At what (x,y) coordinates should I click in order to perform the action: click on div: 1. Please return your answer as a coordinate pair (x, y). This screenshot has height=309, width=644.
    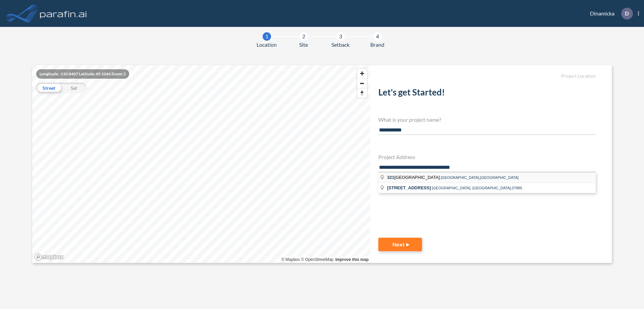
    Looking at the image, I should click on (267, 36).